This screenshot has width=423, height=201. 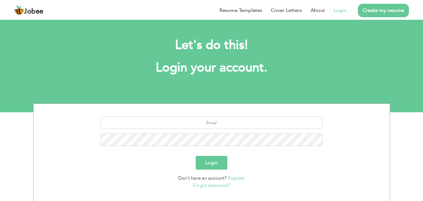 What do you see at coordinates (212, 163) in the screenshot?
I see `button: Login` at bounding box center [212, 163].